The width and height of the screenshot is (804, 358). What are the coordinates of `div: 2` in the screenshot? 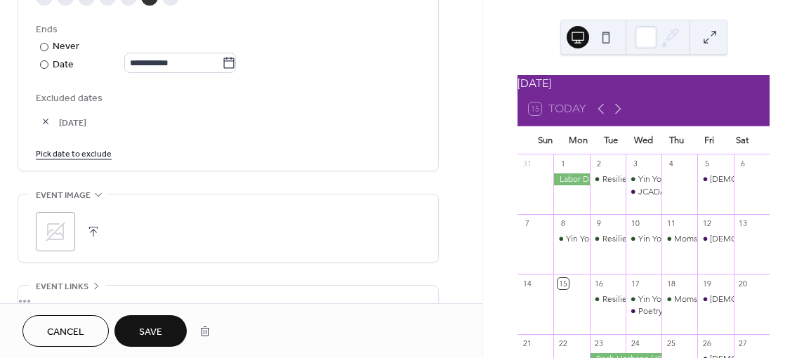 It's located at (599, 164).